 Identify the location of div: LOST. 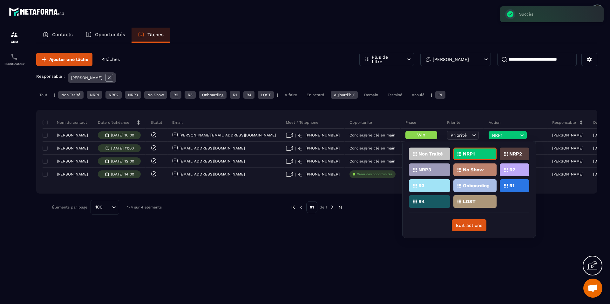
(266, 95).